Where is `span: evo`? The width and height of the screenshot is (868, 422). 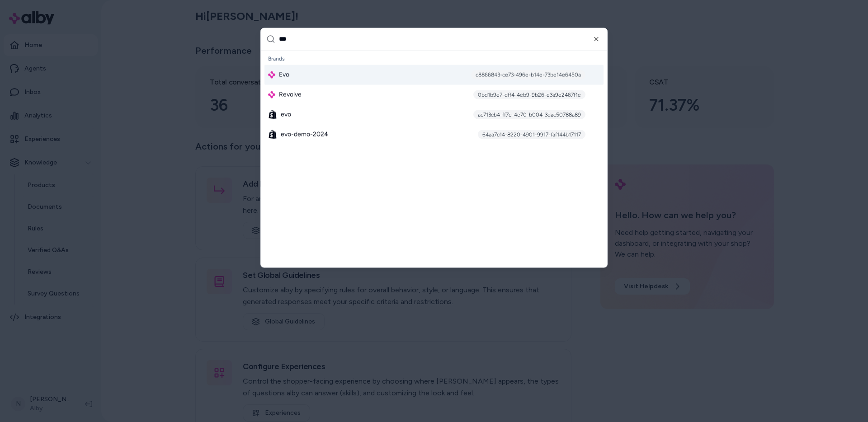 span: evo is located at coordinates (285, 114).